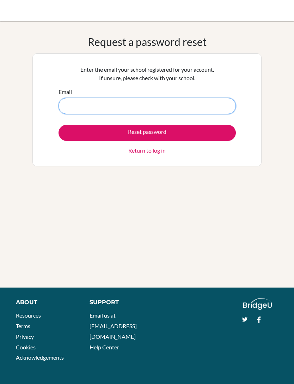 The image size is (294, 384). What do you see at coordinates (45, 302) in the screenshot?
I see `div: About` at bounding box center [45, 302].